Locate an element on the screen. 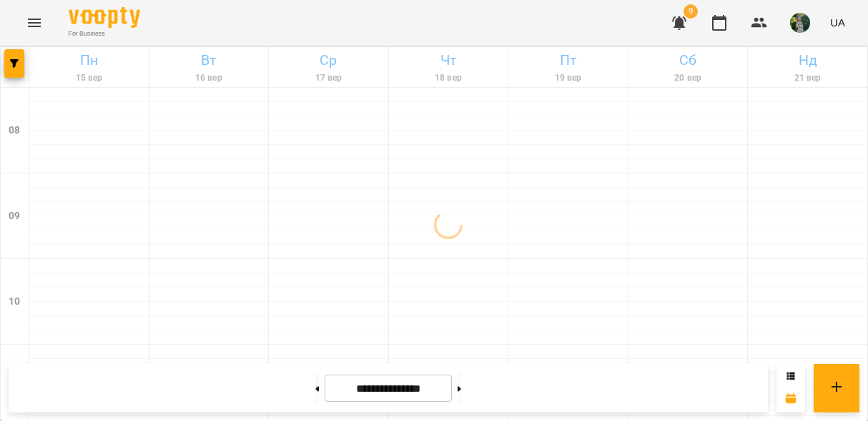 This screenshot has height=421, width=868. h6: Пн is located at coordinates (89, 60).